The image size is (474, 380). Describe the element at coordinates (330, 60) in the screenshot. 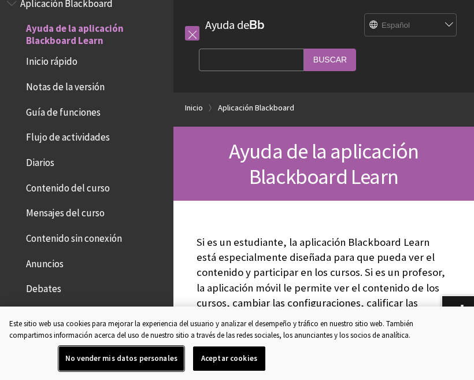

I see `input: Buscar` at that location.